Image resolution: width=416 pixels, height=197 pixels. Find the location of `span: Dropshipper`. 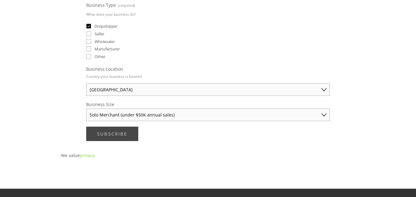

span: Dropshipper is located at coordinates (106, 26).